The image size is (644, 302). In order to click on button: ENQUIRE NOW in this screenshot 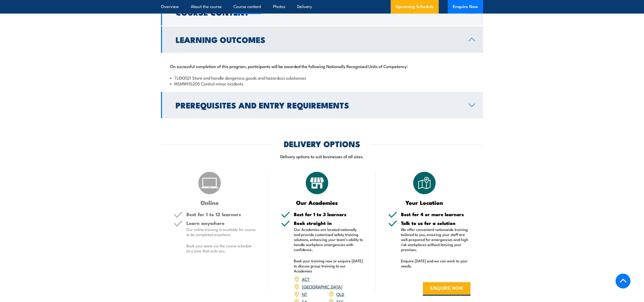, I will do `click(446, 289)`.